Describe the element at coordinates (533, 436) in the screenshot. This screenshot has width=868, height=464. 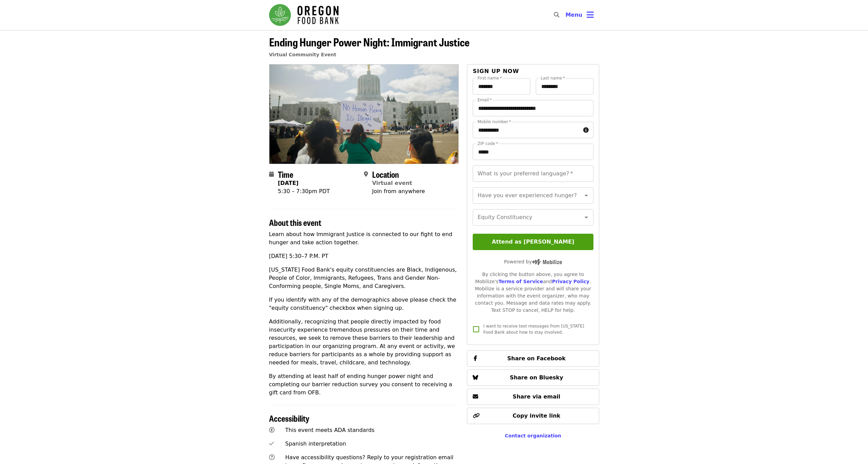
I see `a: Contact organization` at that location.